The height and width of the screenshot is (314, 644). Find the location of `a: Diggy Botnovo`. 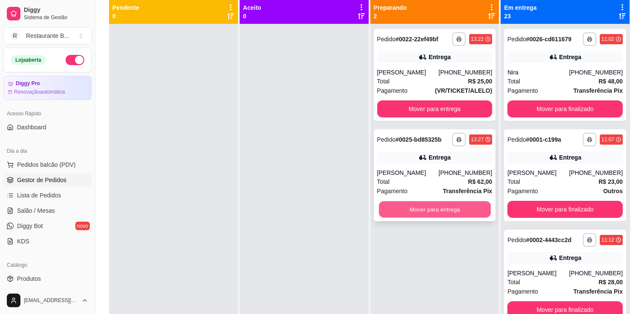

a: Diggy Botnovo is located at coordinates (47, 226).